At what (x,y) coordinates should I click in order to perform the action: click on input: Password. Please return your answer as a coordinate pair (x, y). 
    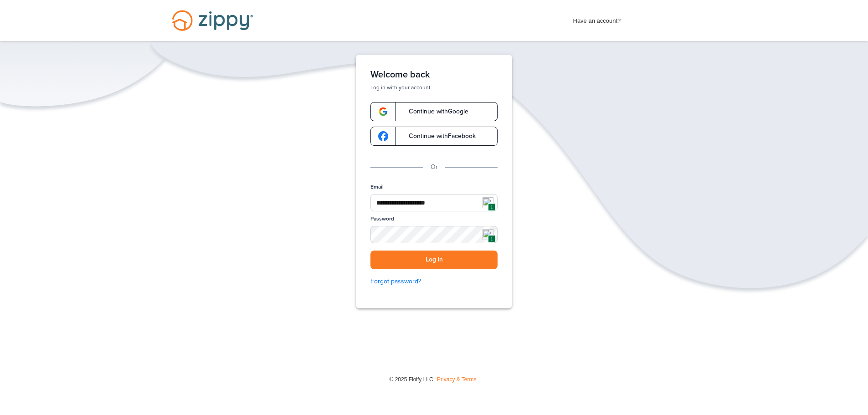
    Looking at the image, I should click on (434, 235).